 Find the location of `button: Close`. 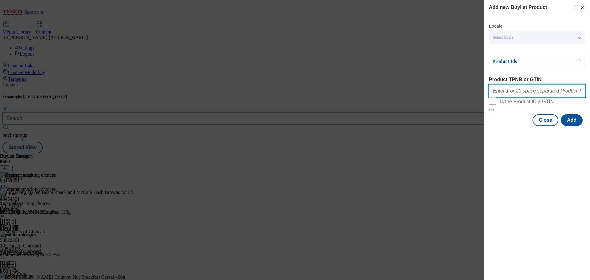

button: Close is located at coordinates (546, 120).